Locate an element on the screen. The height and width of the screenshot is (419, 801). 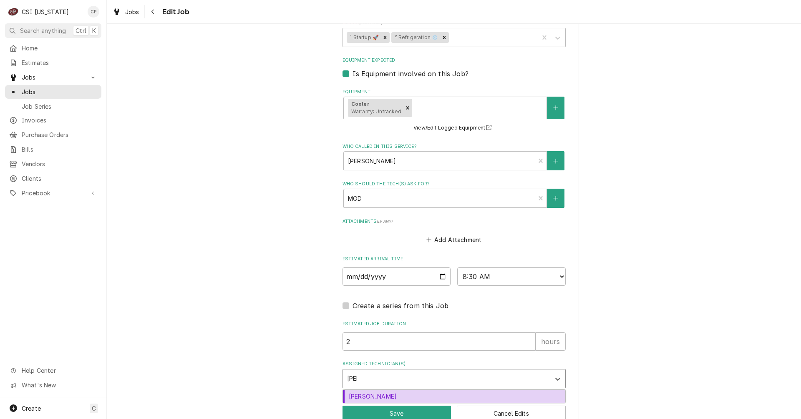
button: Navigate back is located at coordinates (153, 12).